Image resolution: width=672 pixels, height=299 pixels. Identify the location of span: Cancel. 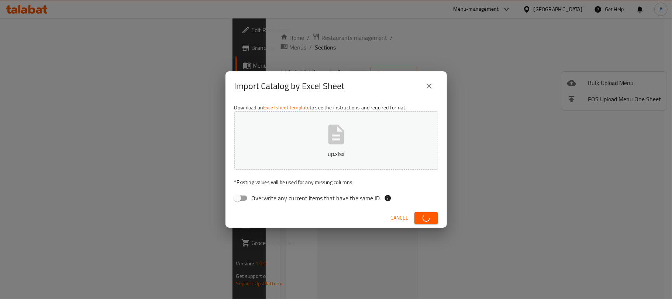
(400, 217).